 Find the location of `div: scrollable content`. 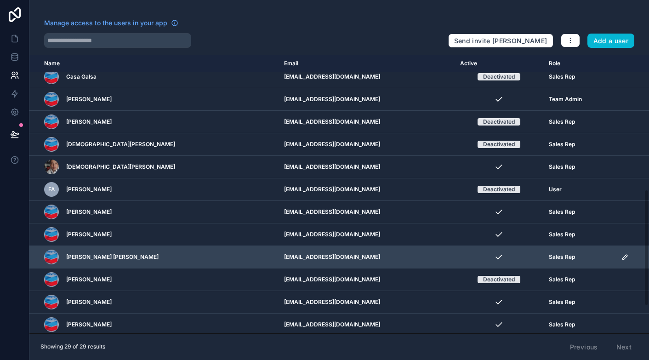

div: scrollable content is located at coordinates (339, 194).